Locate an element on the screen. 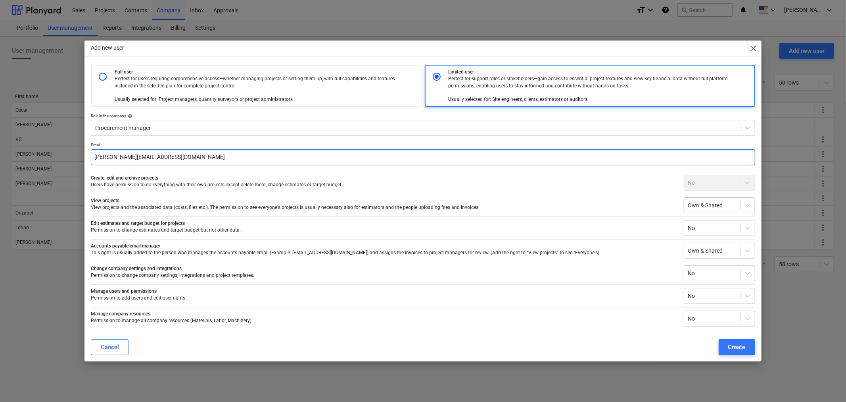 Image resolution: width=846 pixels, height=402 pixels. p: Permission to change company settings, integrations and project templates. is located at coordinates (384, 275).